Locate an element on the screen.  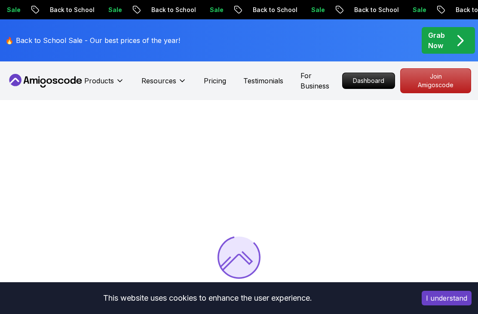
p: Pricing is located at coordinates (215, 81).